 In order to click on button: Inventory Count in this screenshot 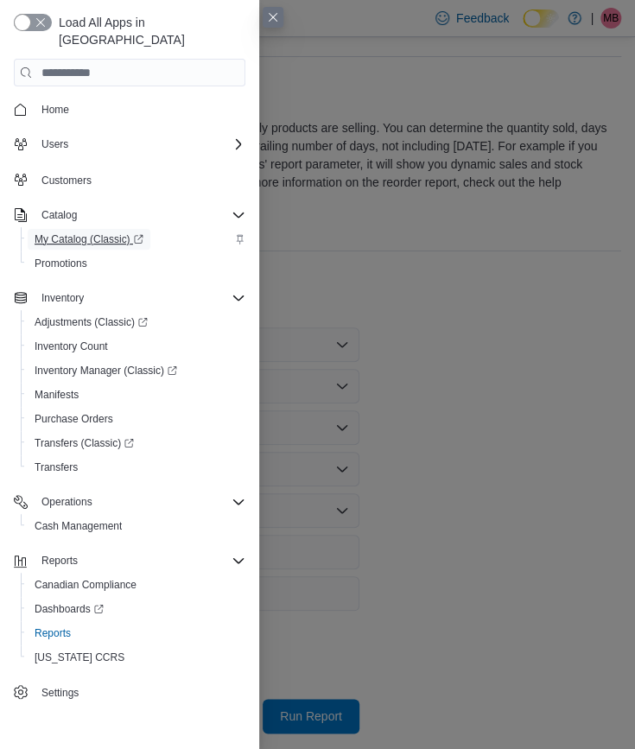, I will do `click(137, 346)`.